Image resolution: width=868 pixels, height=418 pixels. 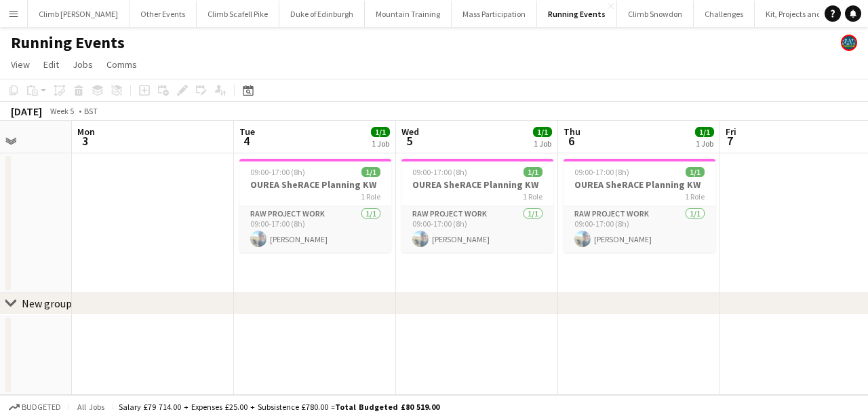 I want to click on a: View, so click(x=21, y=64).